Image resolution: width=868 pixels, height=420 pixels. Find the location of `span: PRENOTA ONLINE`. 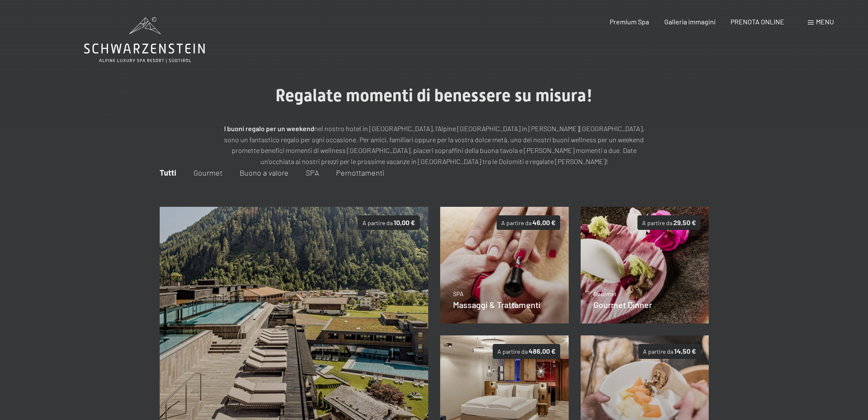

span: PRENOTA ONLINE is located at coordinates (758, 21).